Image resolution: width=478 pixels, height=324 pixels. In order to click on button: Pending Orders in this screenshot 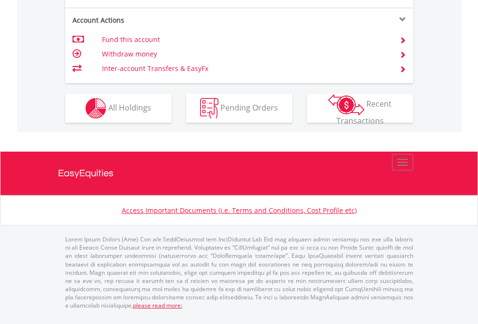, I will do `click(239, 108)`.